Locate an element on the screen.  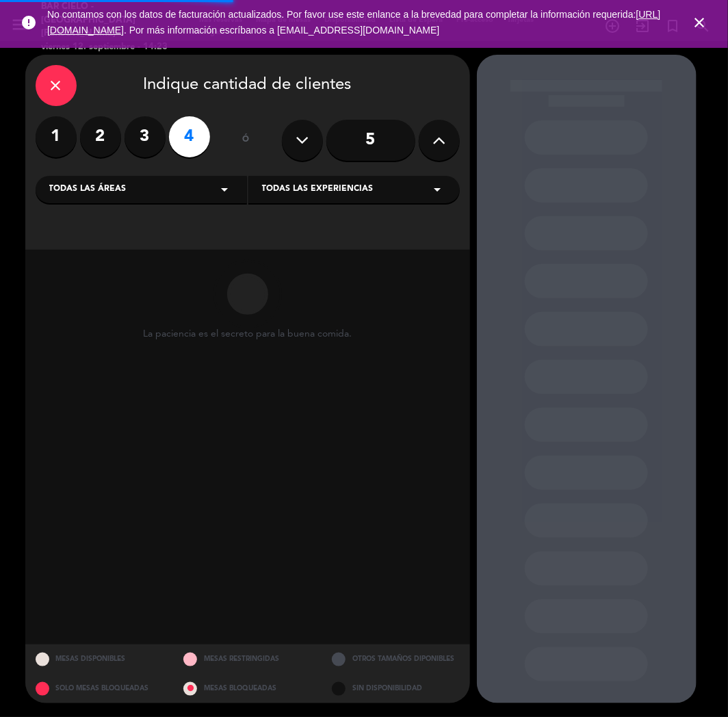
label: 3 is located at coordinates (145, 136).